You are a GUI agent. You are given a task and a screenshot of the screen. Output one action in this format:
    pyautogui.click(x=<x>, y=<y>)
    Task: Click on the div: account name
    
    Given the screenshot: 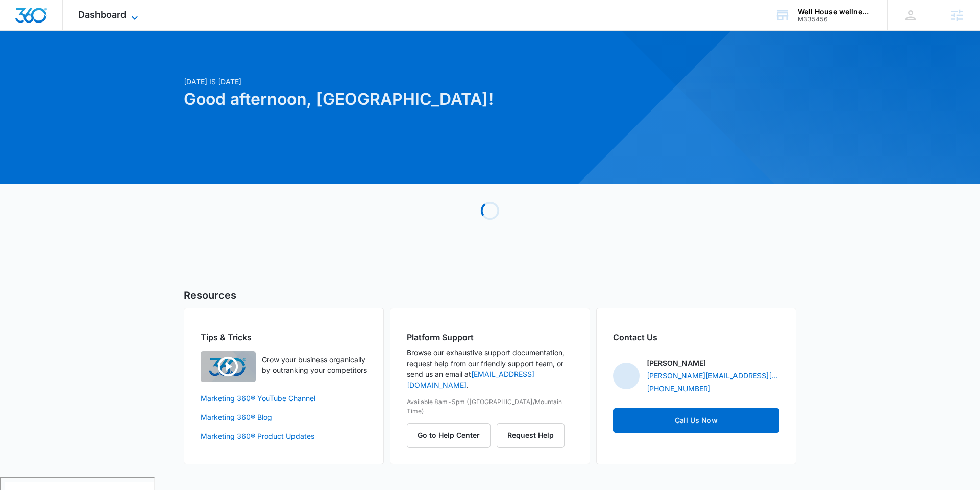 What is the action you would take?
    pyautogui.click(x=836, y=11)
    